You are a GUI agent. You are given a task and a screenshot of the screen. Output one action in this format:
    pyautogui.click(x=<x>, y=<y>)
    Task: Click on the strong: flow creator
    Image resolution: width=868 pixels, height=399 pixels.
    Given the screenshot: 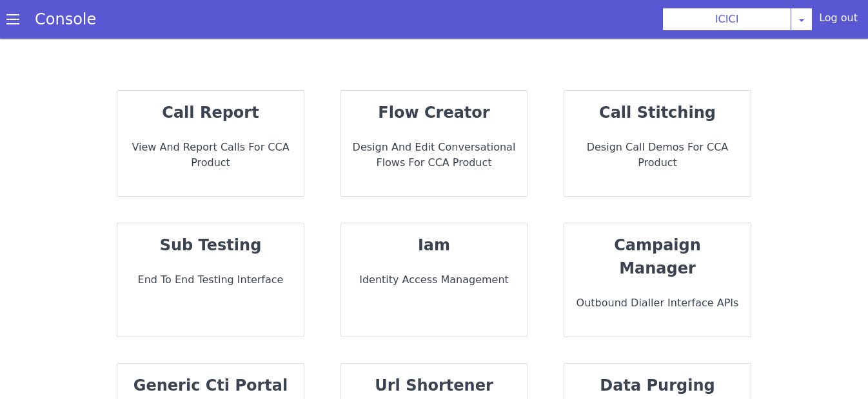 What is the action you would take?
    pyautogui.click(x=433, y=112)
    